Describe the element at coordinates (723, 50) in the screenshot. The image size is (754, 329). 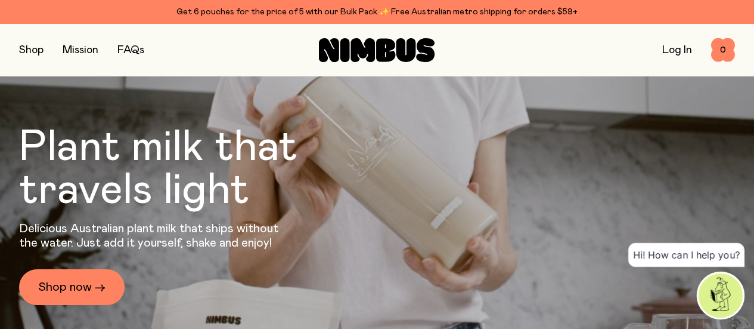
I see `button: 0` at that location.